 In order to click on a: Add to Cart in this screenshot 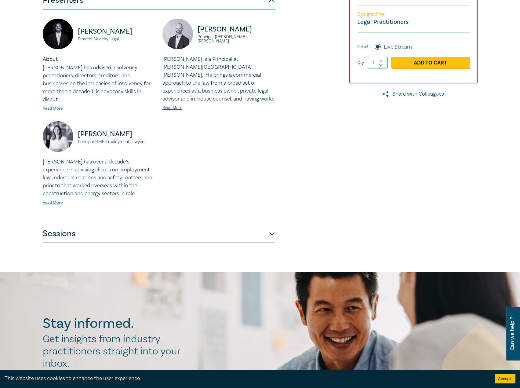, I will do `click(430, 63)`.